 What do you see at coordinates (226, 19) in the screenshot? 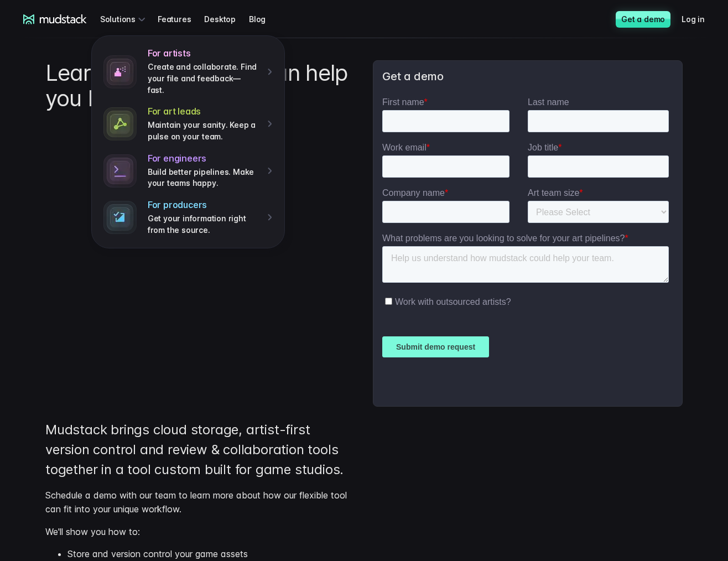
I see `a: Desktop` at bounding box center [226, 19].